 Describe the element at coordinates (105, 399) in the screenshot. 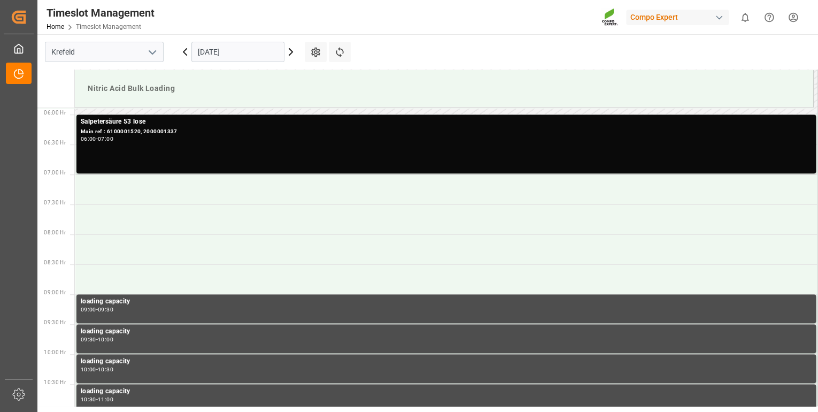

I see `div: 11:00` at that location.